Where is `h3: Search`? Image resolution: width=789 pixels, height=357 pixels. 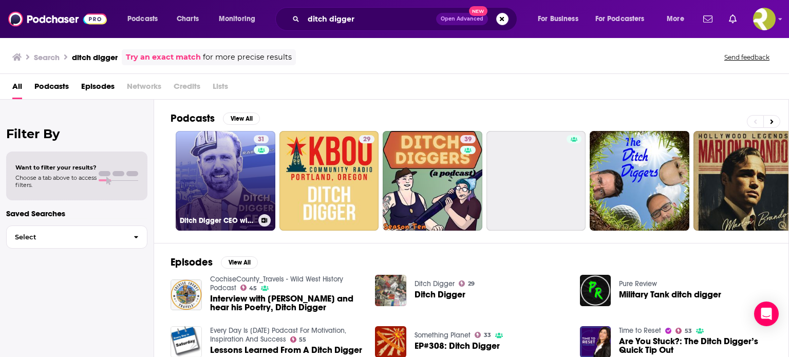 h3: Search is located at coordinates (47, 57).